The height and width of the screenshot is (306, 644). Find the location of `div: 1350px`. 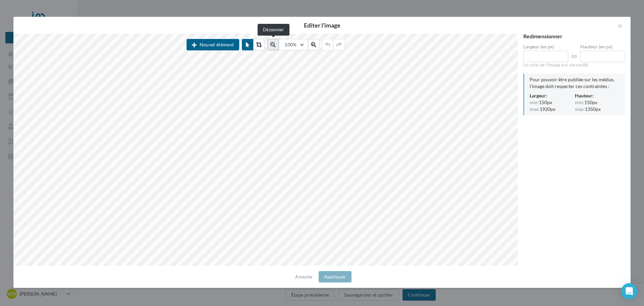

div: 1350px is located at coordinates (598, 109).